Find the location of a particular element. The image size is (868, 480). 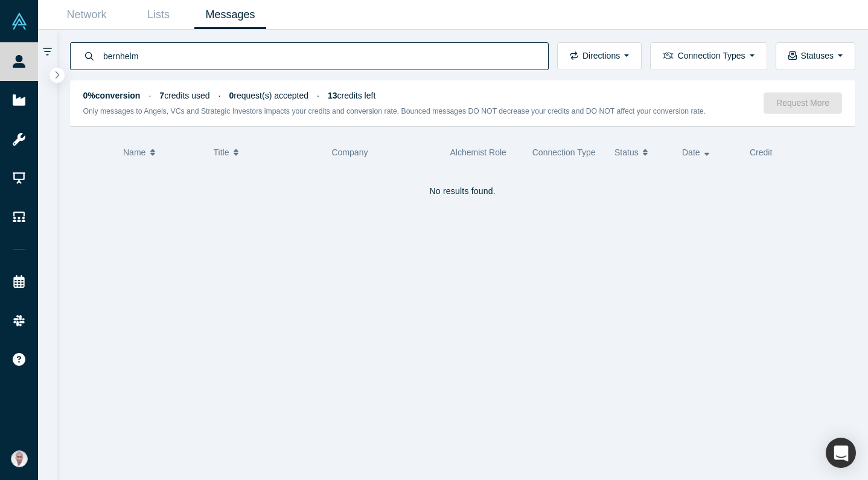

a: Lists is located at coordinates (158, 14).